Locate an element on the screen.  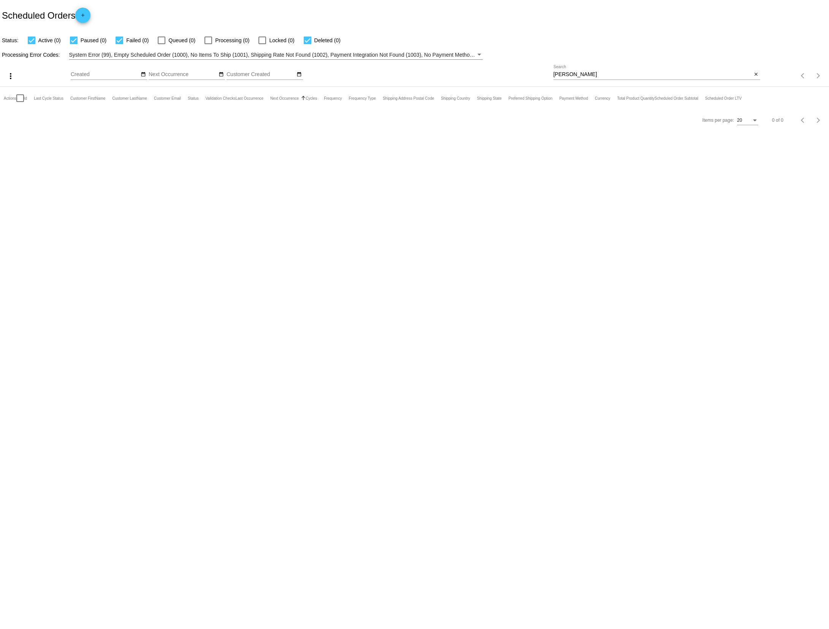
span: Processing Error Codes: is located at coordinates (31, 55).